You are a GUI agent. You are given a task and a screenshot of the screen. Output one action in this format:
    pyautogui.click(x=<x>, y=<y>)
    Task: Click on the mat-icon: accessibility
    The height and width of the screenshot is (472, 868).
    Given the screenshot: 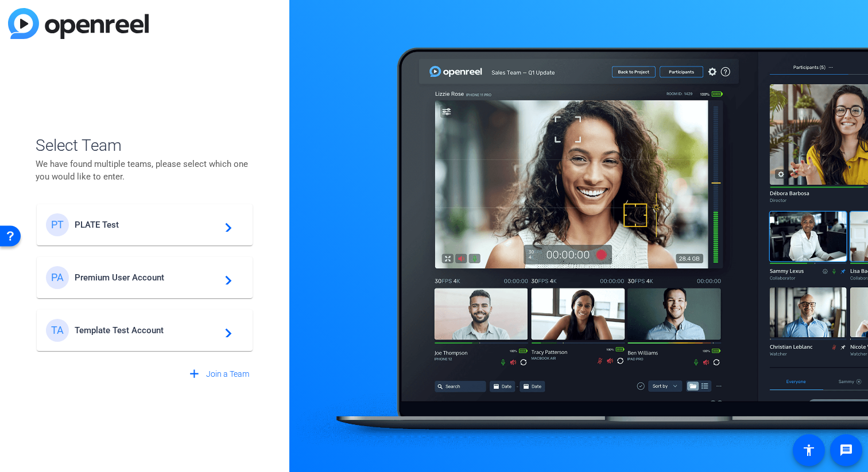 What is the action you would take?
    pyautogui.click(x=809, y=451)
    